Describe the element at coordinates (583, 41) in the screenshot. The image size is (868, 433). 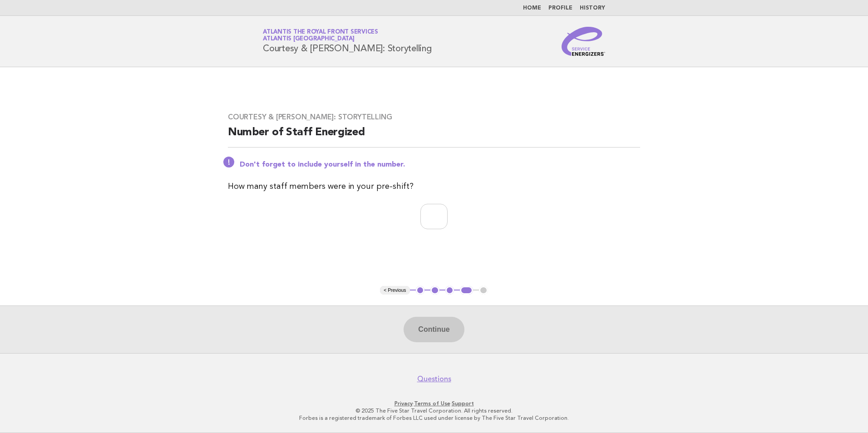
I see `img: Service Energizers` at that location.